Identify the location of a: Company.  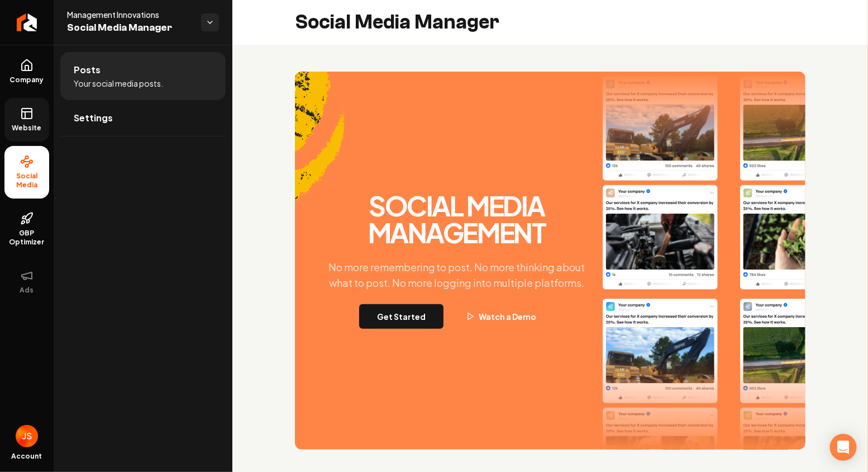
(27, 72).